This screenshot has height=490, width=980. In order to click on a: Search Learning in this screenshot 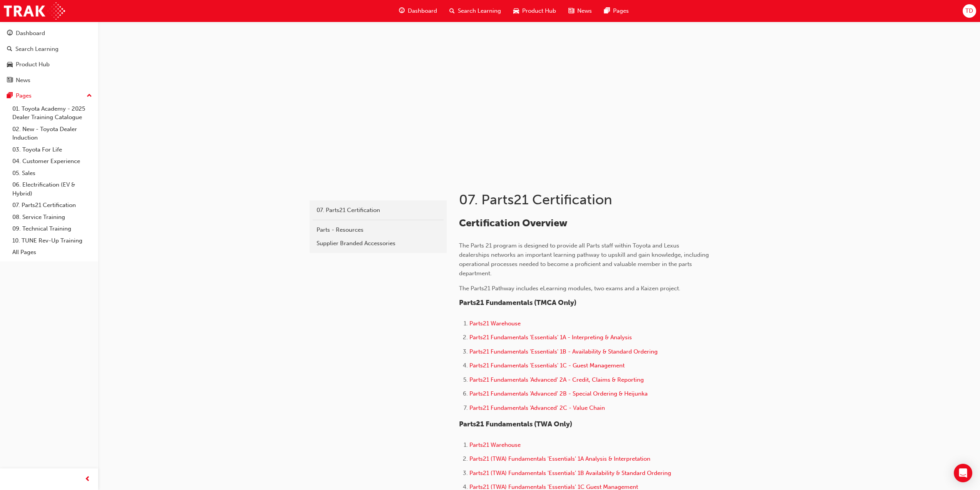, I will do `click(49, 49)`.